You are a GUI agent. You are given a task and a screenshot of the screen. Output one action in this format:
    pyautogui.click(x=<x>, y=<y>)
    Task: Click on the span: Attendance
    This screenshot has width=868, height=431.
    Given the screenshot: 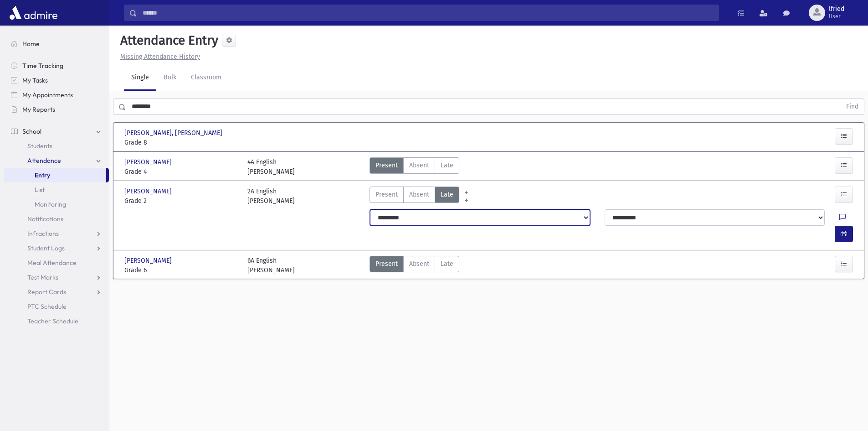 What is the action you would take?
    pyautogui.click(x=45, y=160)
    